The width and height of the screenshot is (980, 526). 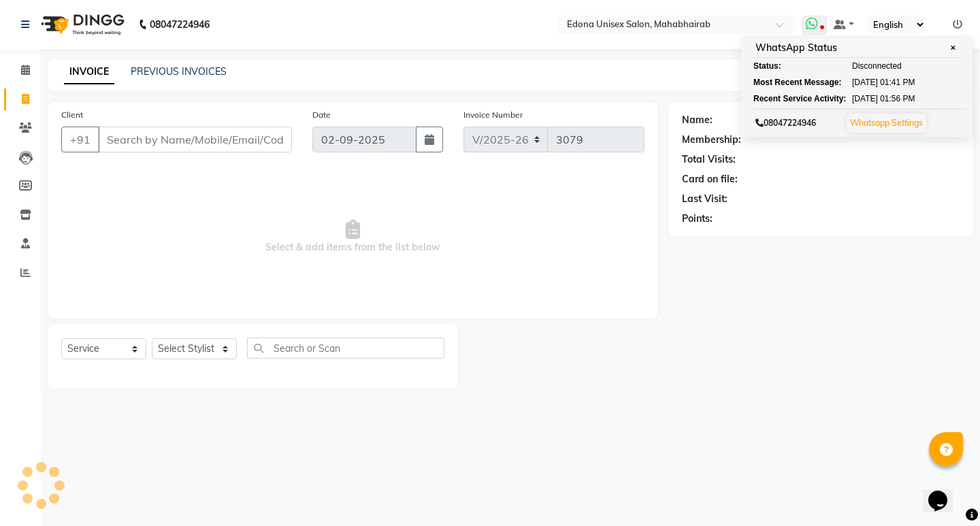 I want to click on span: Disconnected, so click(x=876, y=66).